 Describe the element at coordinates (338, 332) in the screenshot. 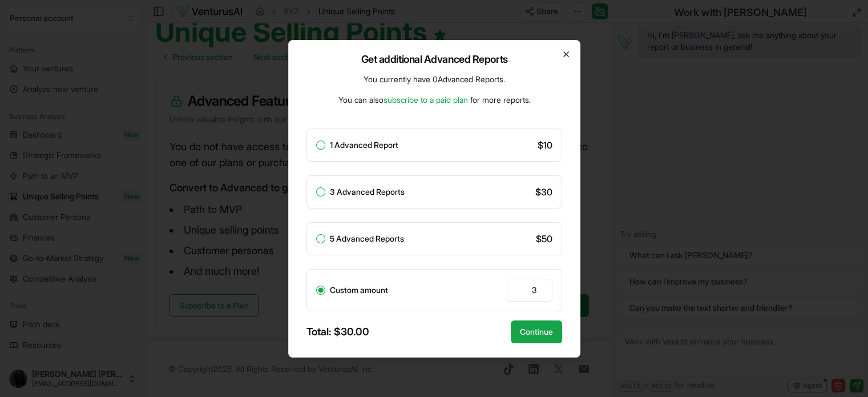

I see `div: Total: $ 30.00` at that location.